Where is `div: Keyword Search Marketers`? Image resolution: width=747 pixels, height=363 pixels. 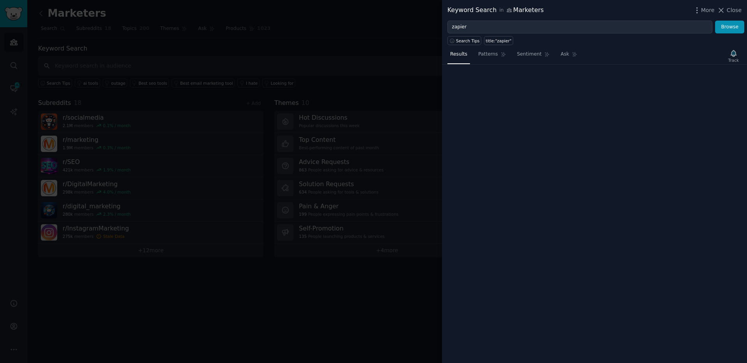 div: Keyword Search Marketers is located at coordinates (495, 10).